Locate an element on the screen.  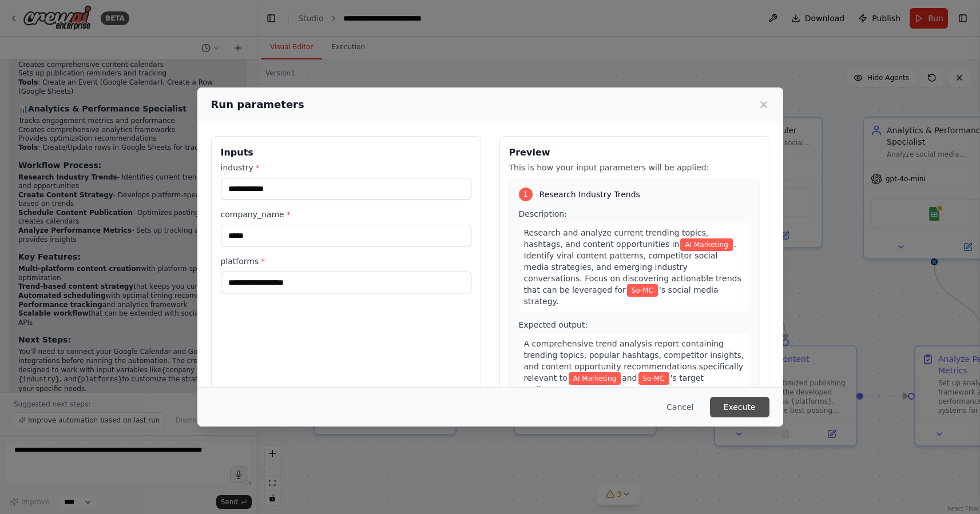
span: 's social media strategy. is located at coordinates (622, 296).